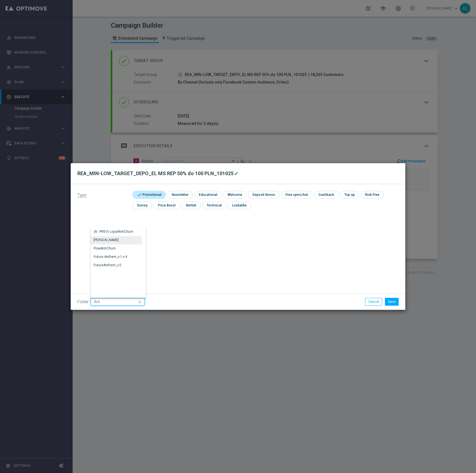 Image resolution: width=476 pixels, height=473 pixels. Describe the element at coordinates (237, 174) in the screenshot. I see `button: mode_edit` at that location.